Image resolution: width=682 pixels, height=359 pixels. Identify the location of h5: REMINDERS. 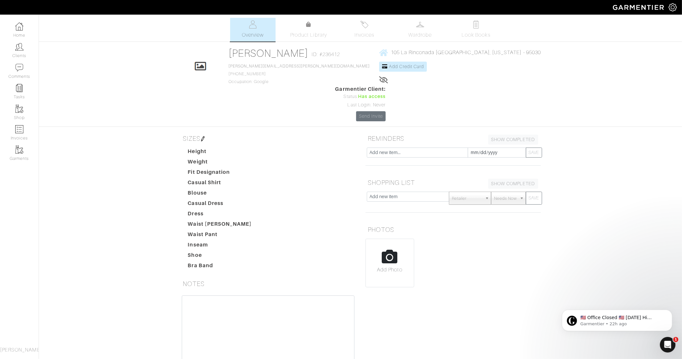
(453, 139).